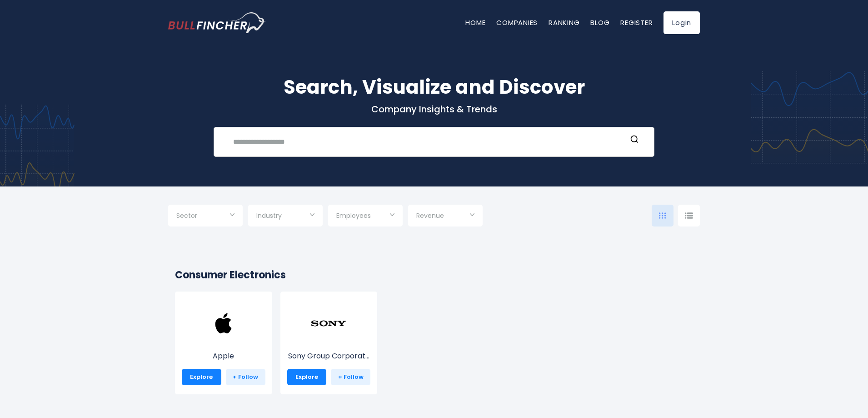  I want to click on span: Industry, so click(269, 215).